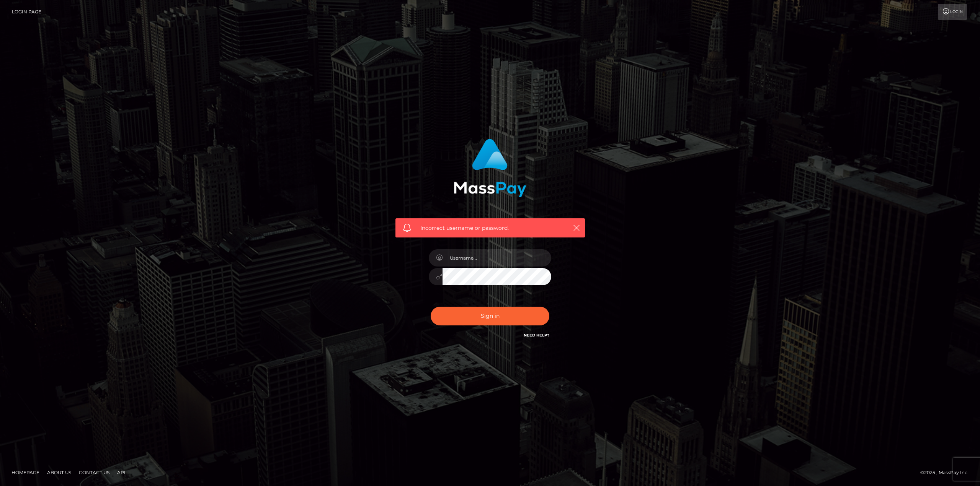  I want to click on a: Homepage, so click(25, 472).